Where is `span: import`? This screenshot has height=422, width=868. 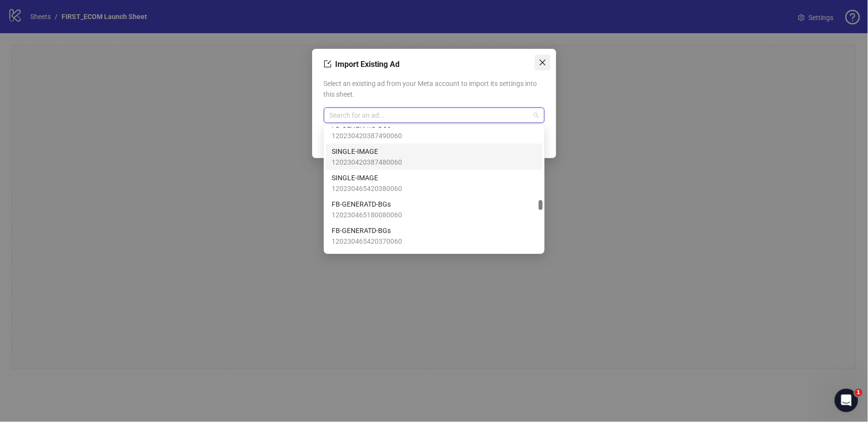 span: import is located at coordinates (328, 64).